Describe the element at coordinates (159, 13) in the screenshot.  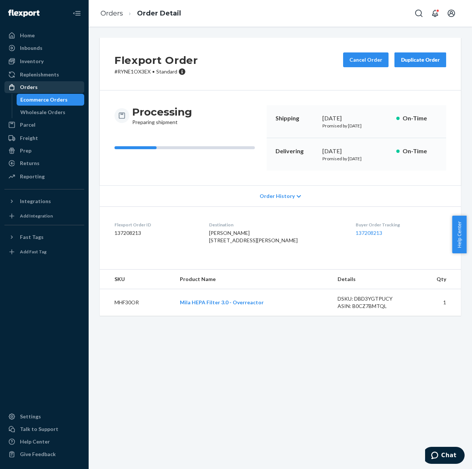
I see `a: Order Detail` at that location.